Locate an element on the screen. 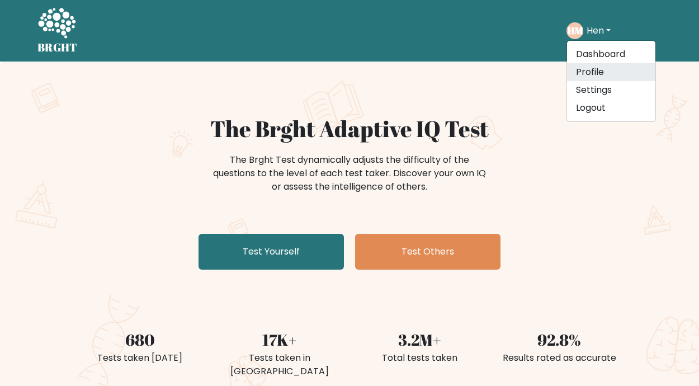 The width and height of the screenshot is (699, 386). h1: The Brght Adaptive IQ Test is located at coordinates (349, 129).